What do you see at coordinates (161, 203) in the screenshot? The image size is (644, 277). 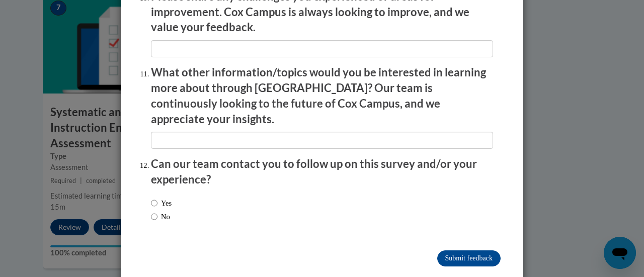 I see `label: Yes` at bounding box center [161, 203].